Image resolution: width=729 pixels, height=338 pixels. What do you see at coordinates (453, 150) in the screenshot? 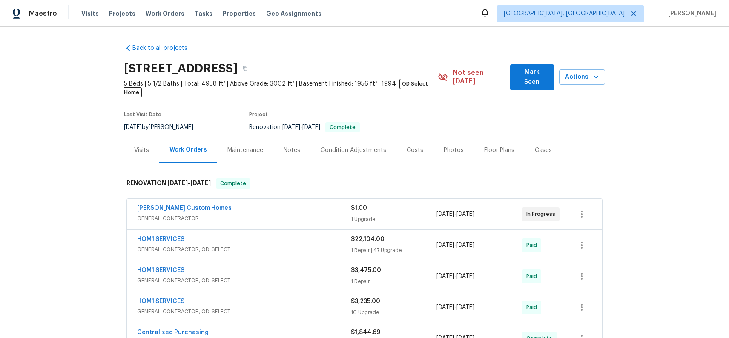
I see `div: Photos` at bounding box center [453, 150].